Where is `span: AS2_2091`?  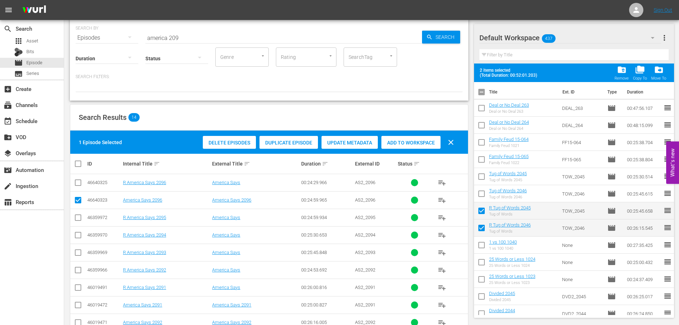
span: AS2_2091 is located at coordinates (365, 287).